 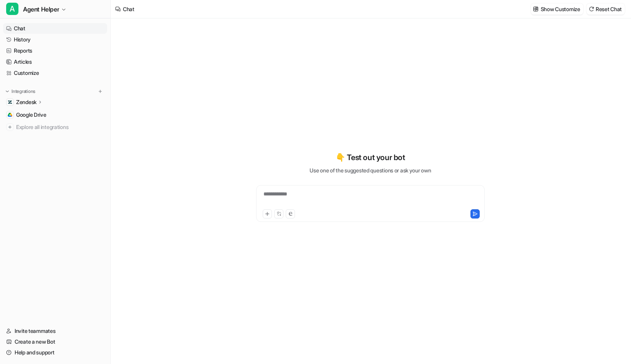 I want to click on a: Chat, so click(x=55, y=29).